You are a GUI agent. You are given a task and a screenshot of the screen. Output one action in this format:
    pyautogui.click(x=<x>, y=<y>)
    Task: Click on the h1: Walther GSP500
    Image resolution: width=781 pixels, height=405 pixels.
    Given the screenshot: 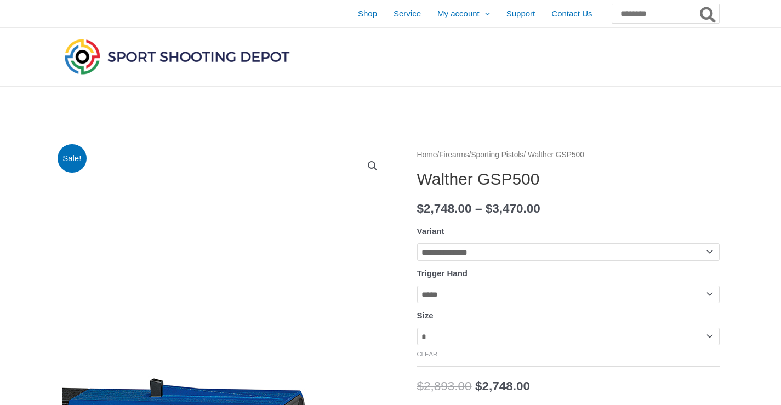 What is the action you would take?
    pyautogui.click(x=568, y=179)
    